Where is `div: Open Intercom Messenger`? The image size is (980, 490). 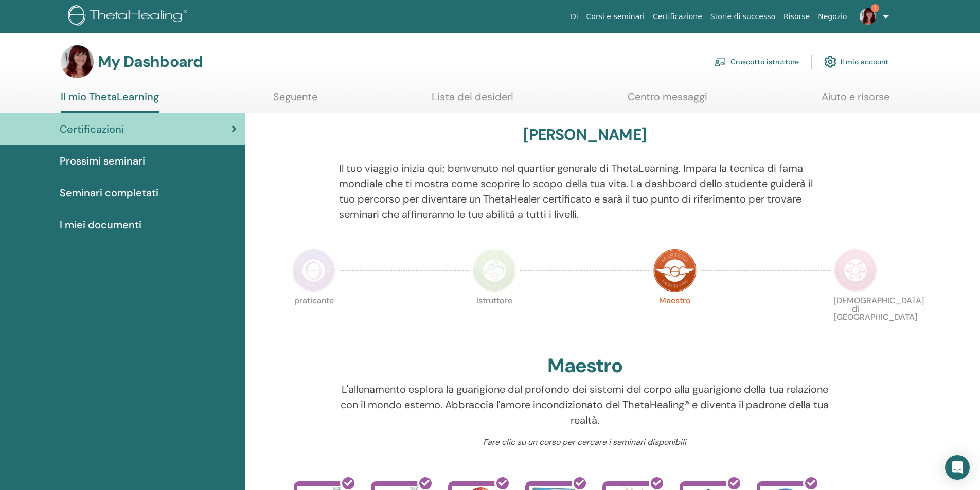 div: Open Intercom Messenger is located at coordinates (958, 468).